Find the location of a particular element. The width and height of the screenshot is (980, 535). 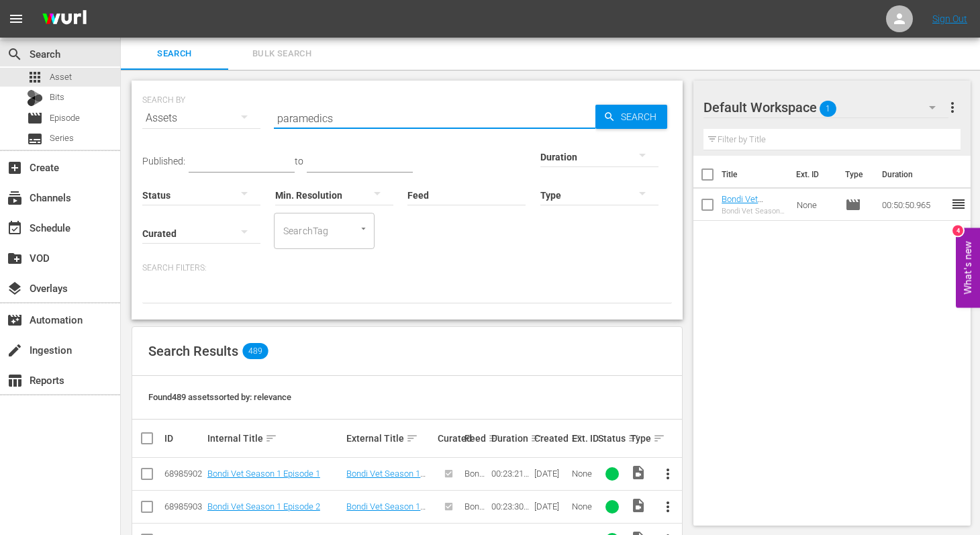

a: Bondi Vet Season 7 Episode 2 (Bondi Vet Season 7 Episode 2 (VARIANT)) is located at coordinates (753, 224).